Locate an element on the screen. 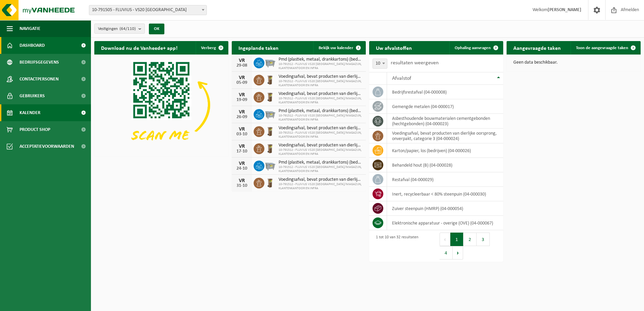  count: (64/110) is located at coordinates (127, 29).